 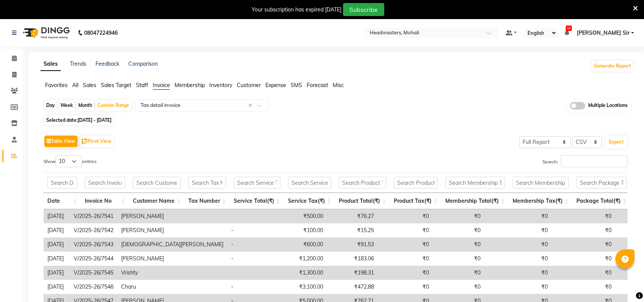 I want to click on span: 10, so click(x=569, y=28).